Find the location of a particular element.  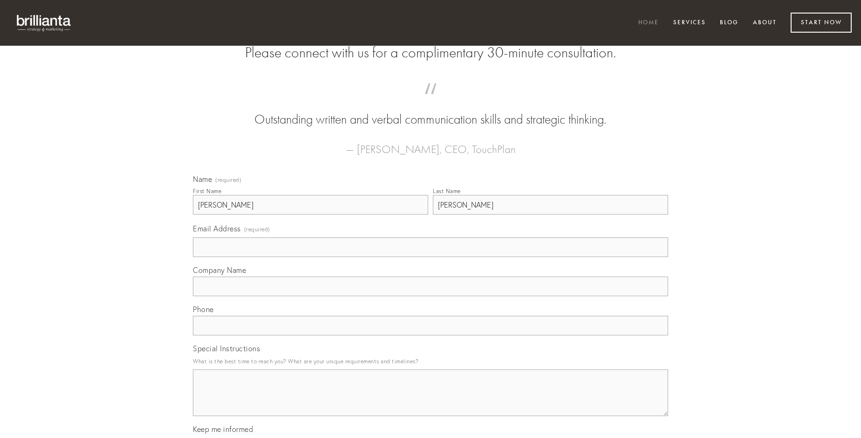

span: Phone is located at coordinates (203, 309).